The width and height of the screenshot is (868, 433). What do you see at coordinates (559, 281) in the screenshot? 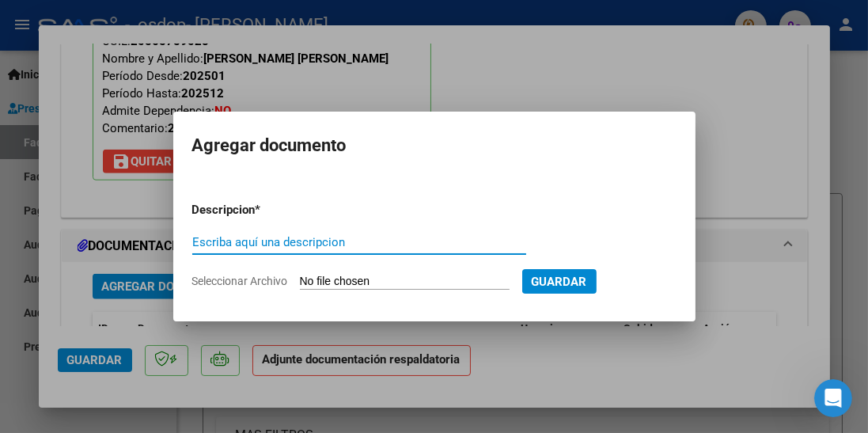
I see `button: Guardar` at bounding box center [559, 281].